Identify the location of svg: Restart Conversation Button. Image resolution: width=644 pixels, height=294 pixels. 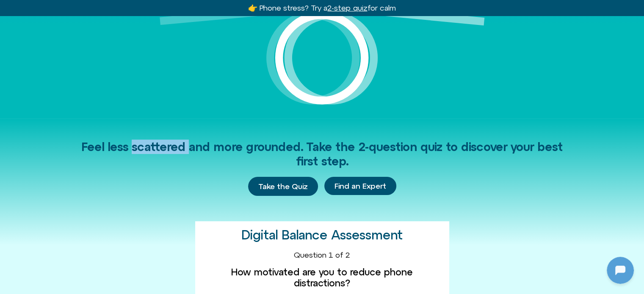
(141, 11).